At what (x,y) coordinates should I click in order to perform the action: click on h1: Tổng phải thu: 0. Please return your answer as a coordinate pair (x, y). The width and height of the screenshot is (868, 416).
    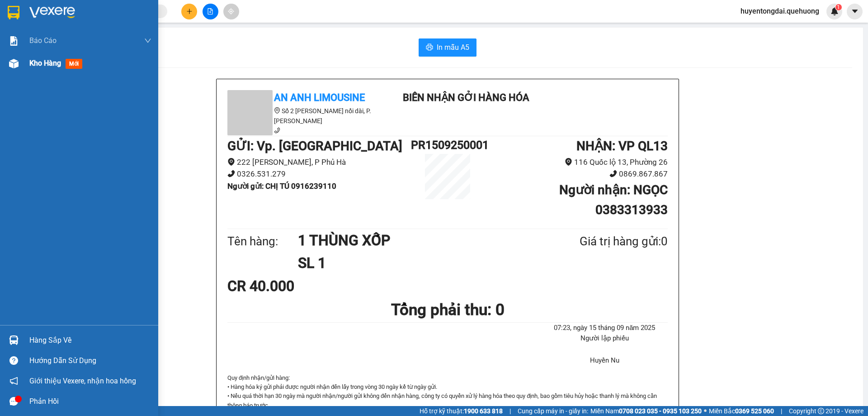
    Looking at the image, I should click on (447, 309).